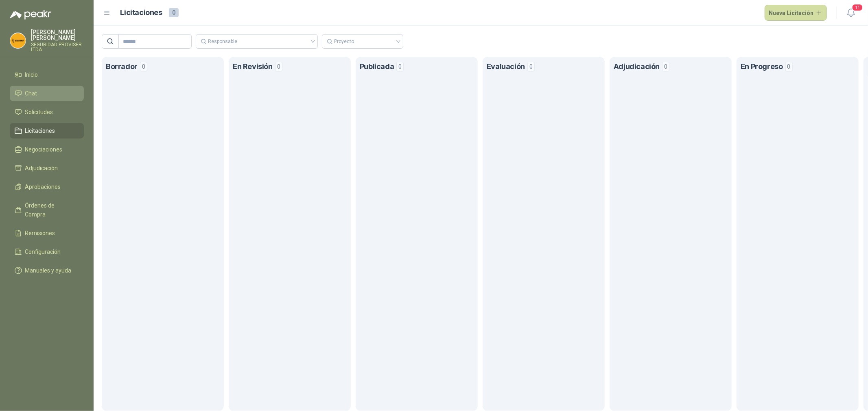  What do you see at coordinates (857, 7) in the screenshot?
I see `span: 11` at bounding box center [857, 7].